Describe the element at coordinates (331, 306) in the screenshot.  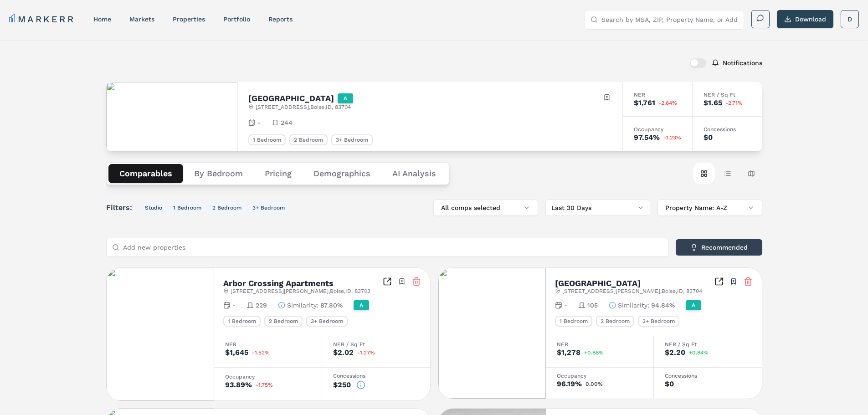
I see `span: 87.80%` at that location.